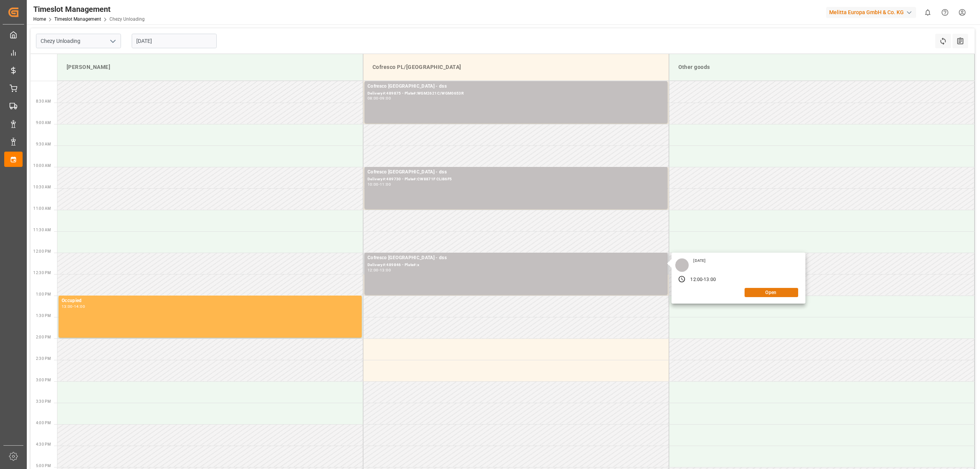 The height and width of the screenshot is (469, 980). I want to click on span: 12:00 PM, so click(42, 251).